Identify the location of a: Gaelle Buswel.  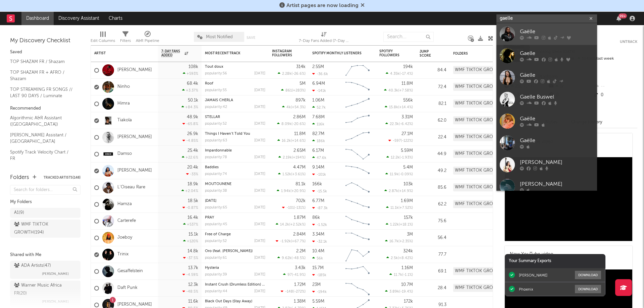
(547, 99).